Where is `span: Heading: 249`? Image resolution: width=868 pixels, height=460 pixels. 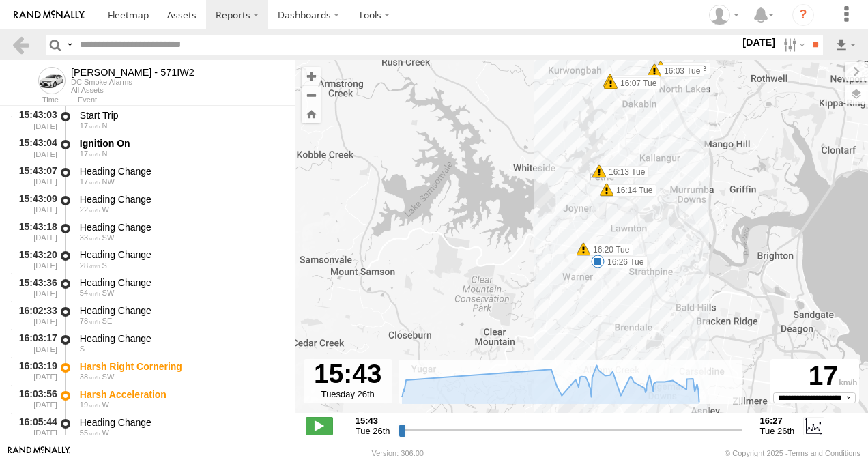
span: Heading: 249 is located at coordinates (105, 405).